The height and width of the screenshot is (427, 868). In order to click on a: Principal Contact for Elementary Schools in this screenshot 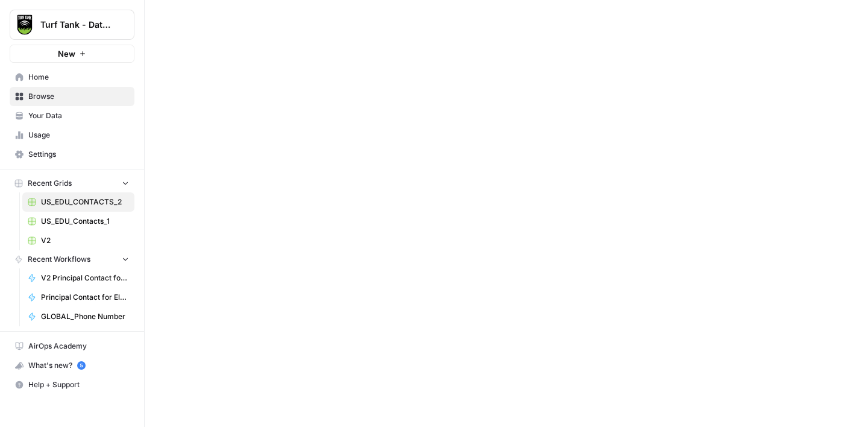, I will do `click(79, 297)`.